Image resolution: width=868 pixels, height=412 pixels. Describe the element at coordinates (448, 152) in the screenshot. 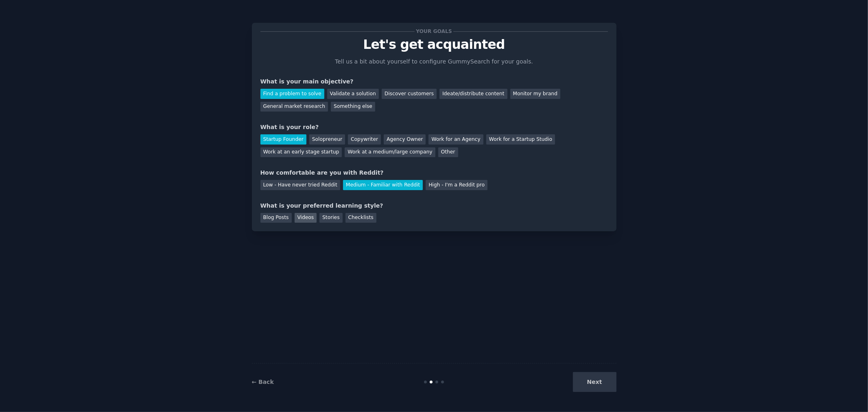

I see `div: Other` at that location.